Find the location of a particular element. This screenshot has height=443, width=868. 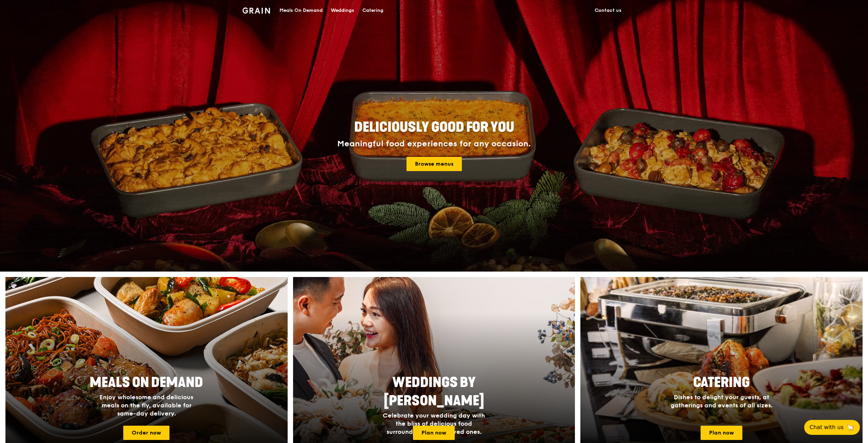

span: Dishes to delight your guests, at gatherings and events of all sizes. is located at coordinates (722, 402).